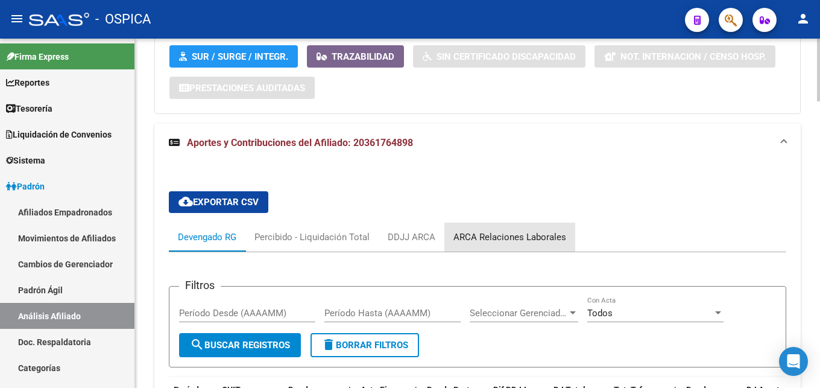  I want to click on button: Not. Internacion / Censo Hosp., so click(685, 56).